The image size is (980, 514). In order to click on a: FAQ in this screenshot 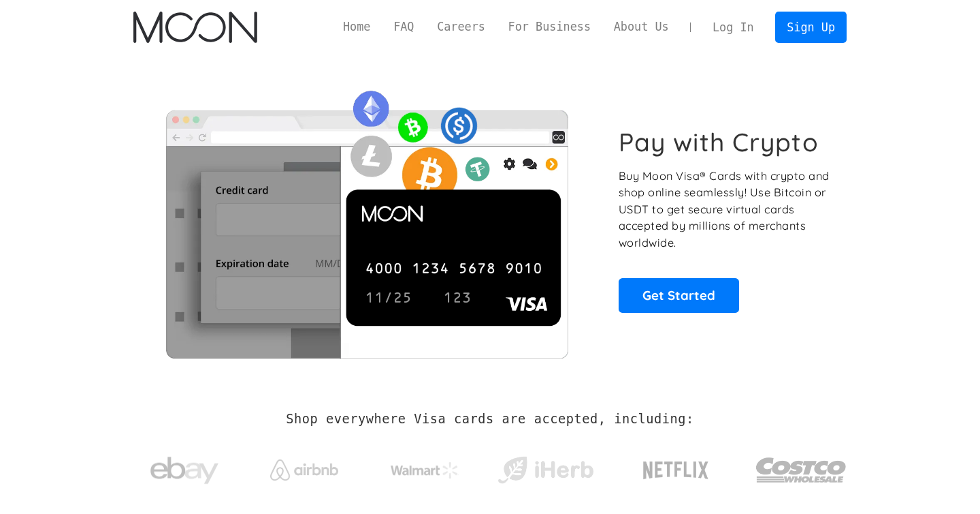, I will do `click(403, 27)`.